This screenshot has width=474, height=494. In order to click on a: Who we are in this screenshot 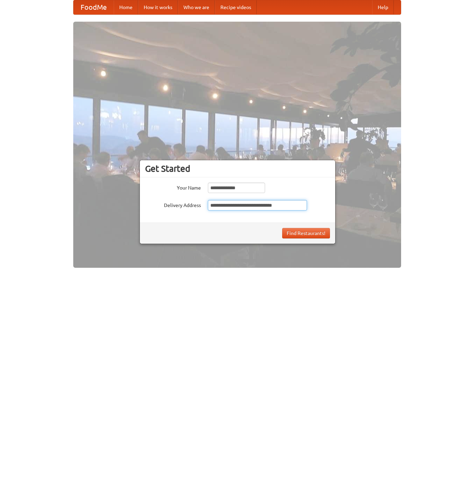, I will do `click(196, 7)`.